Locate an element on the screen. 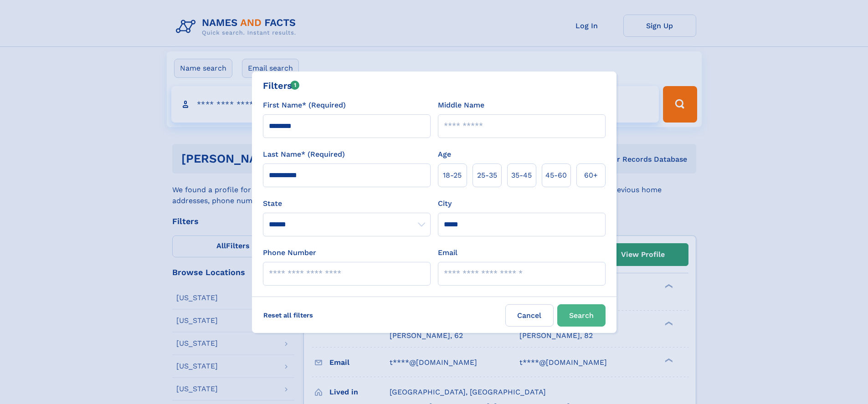 The image size is (868, 404). label: Last Name* (Required) is located at coordinates (304, 154).